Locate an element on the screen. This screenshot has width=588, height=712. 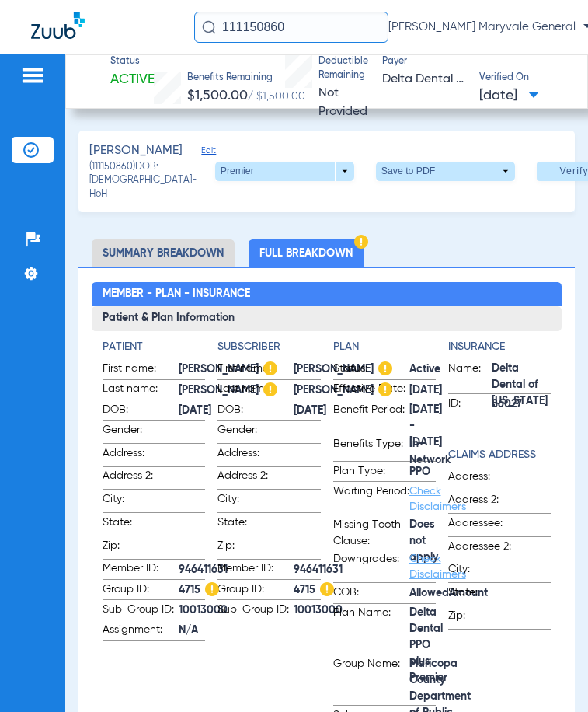
img: Zuub Logo is located at coordinates (57, 25).